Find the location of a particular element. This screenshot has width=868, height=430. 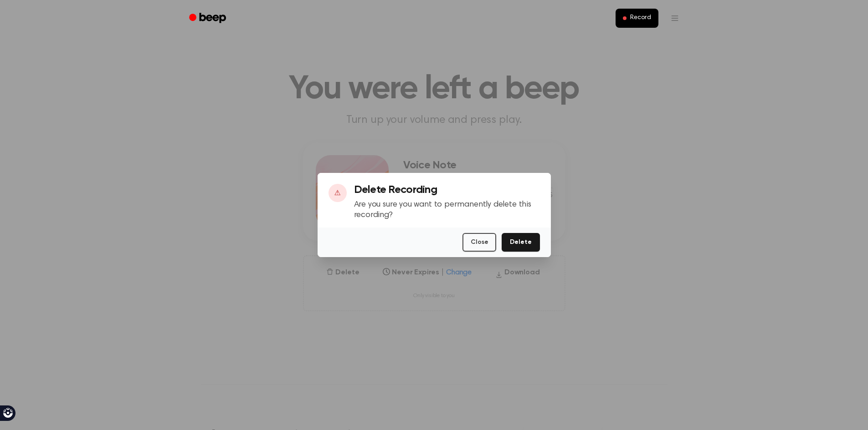

button: Delete is located at coordinates (520, 242).